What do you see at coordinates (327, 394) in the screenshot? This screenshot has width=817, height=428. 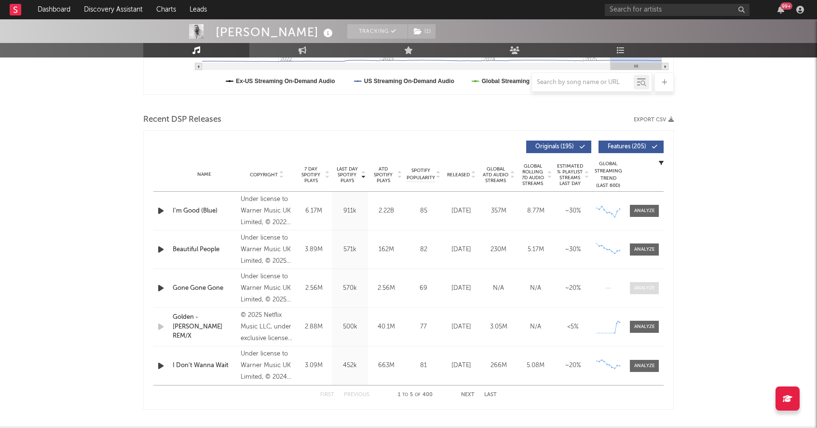 I see `button: First` at bounding box center [327, 394].